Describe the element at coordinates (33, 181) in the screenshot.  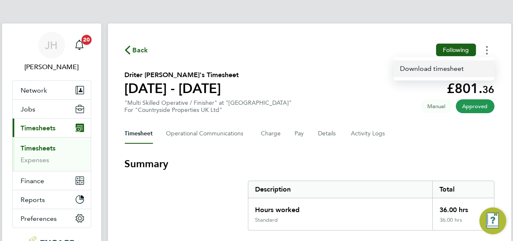
I see `span: Finance` at that location.